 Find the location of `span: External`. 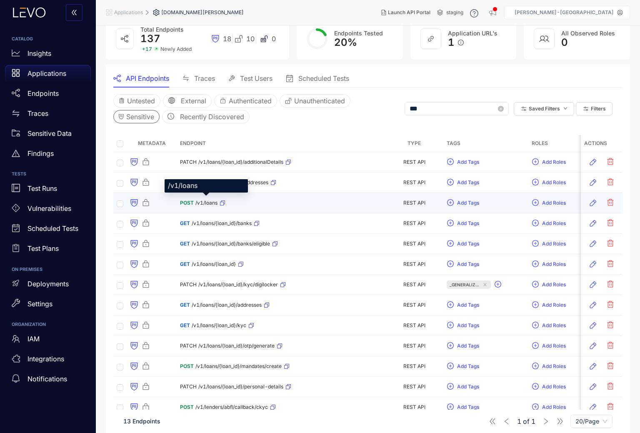

span: External is located at coordinates (193, 101).